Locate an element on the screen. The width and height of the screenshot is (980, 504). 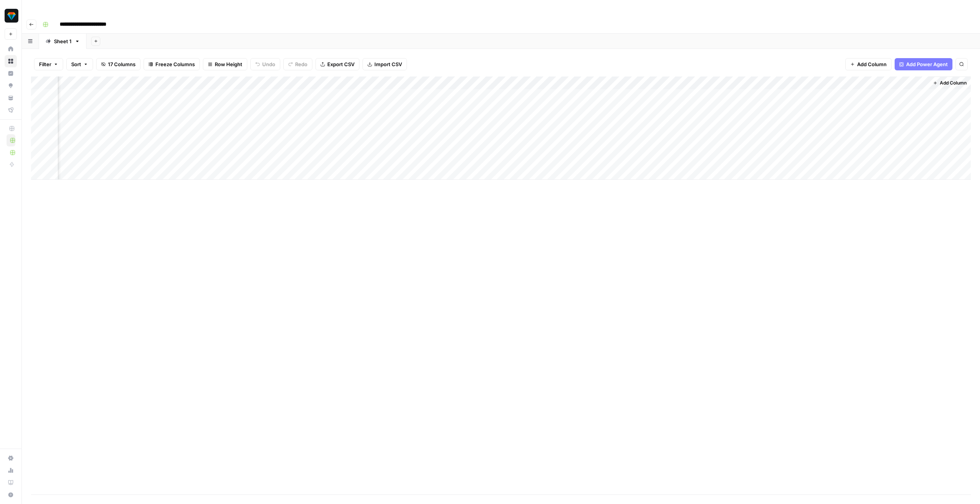
a: Settings is located at coordinates (11, 458).